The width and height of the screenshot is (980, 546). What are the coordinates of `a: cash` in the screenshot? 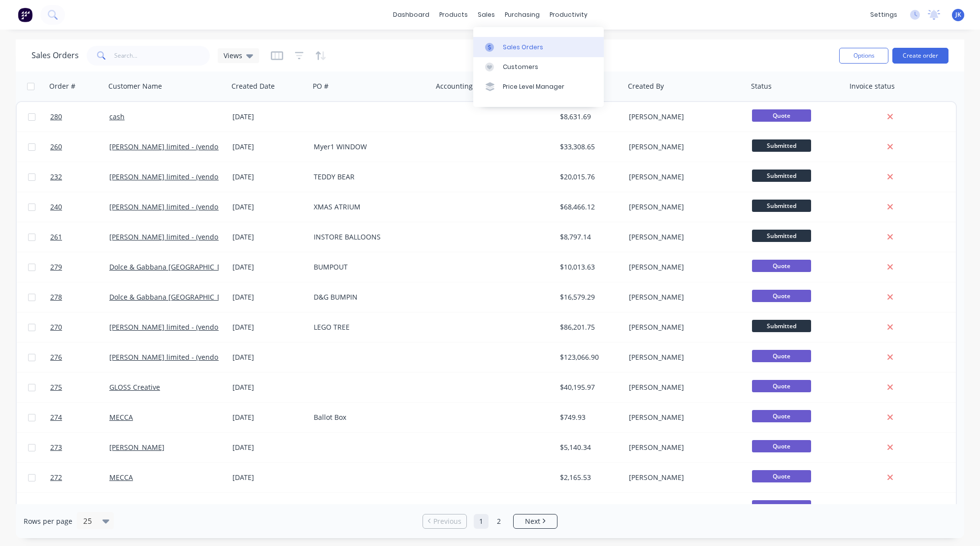 It's located at (117, 116).